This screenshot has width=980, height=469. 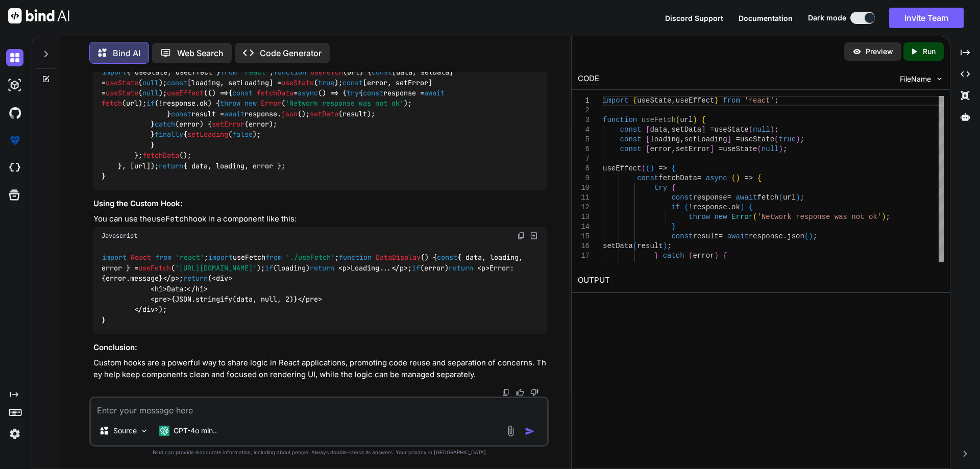 I want to click on img: attachment, so click(x=511, y=431).